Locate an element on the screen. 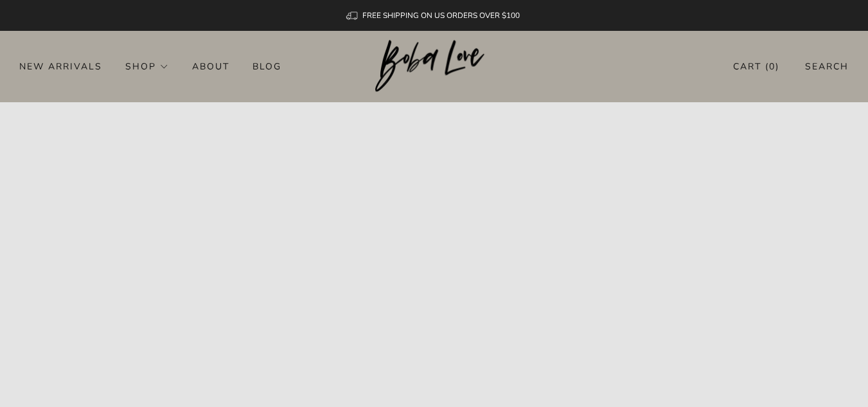  a: Boba Love is located at coordinates (434, 66).